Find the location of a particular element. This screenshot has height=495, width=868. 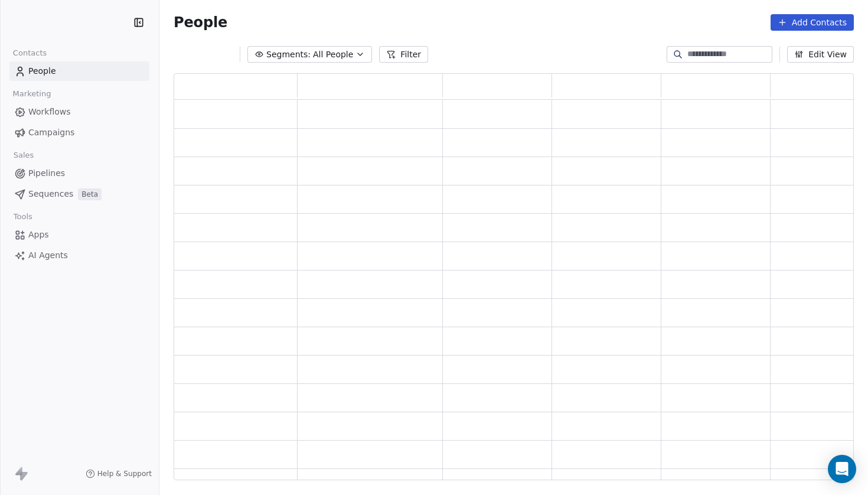

span: Segments: is located at coordinates (288, 54).